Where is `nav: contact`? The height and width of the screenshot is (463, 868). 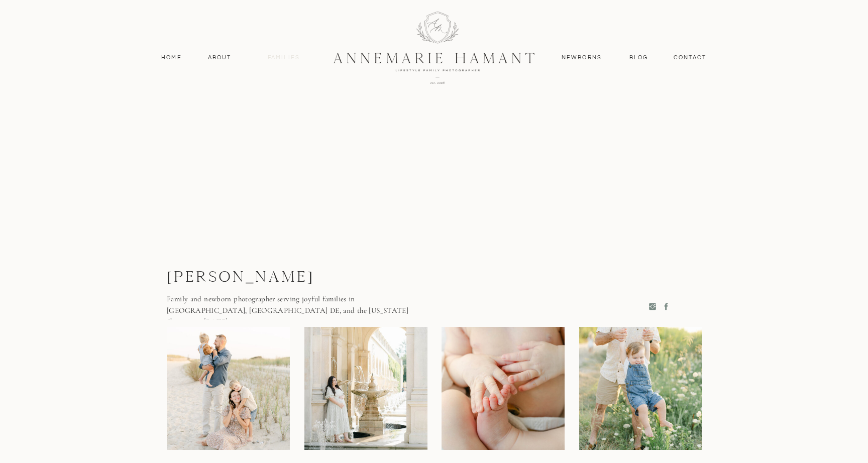
nav: contact is located at coordinates (690, 57).